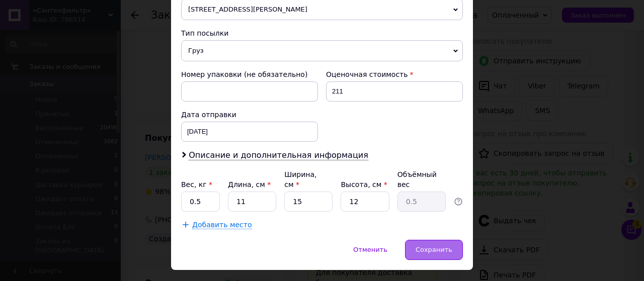 Image resolution: width=644 pixels, height=281 pixels. I want to click on span: Сохранить, so click(434, 249).